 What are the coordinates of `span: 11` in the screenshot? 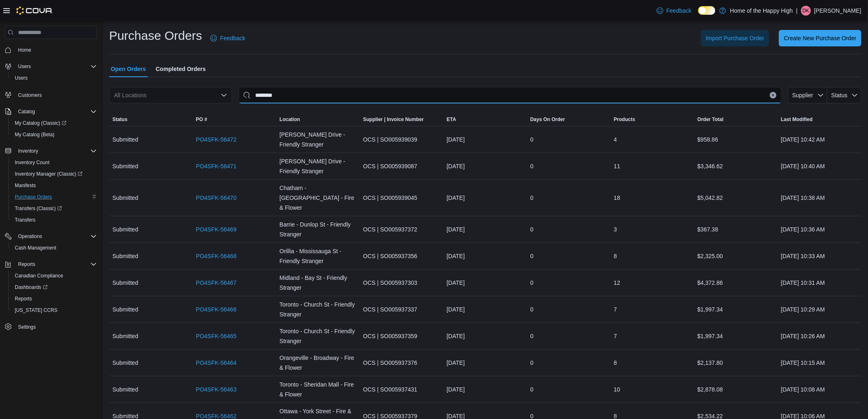 It's located at (617, 166).